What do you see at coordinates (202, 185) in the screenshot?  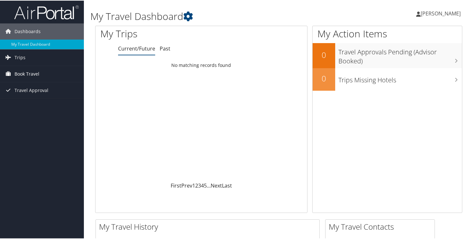 I see `a: 4` at bounding box center [202, 185].